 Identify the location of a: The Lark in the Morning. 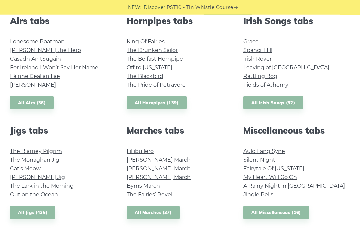
(42, 186).